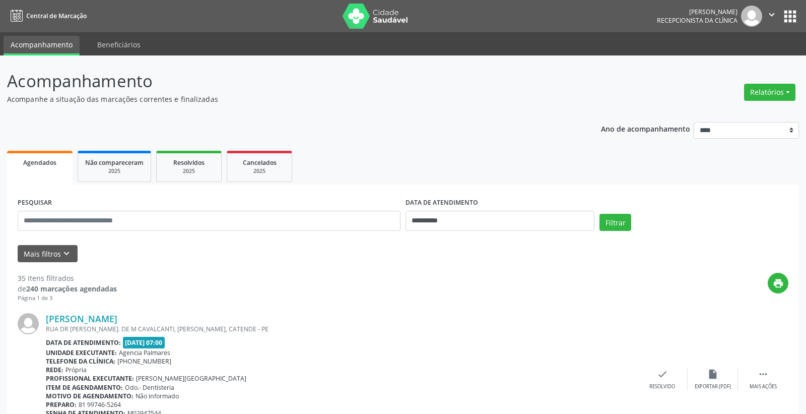  Describe the element at coordinates (779, 283) in the screenshot. I see `i: print` at that location.